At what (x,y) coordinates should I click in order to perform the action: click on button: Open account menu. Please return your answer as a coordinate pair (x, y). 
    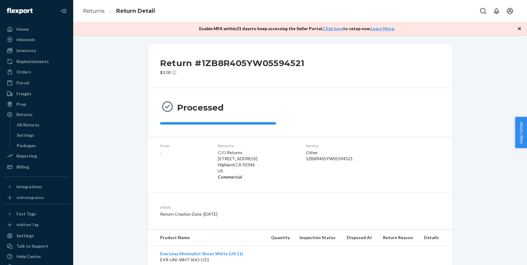
    Looking at the image, I should click on (510, 11).